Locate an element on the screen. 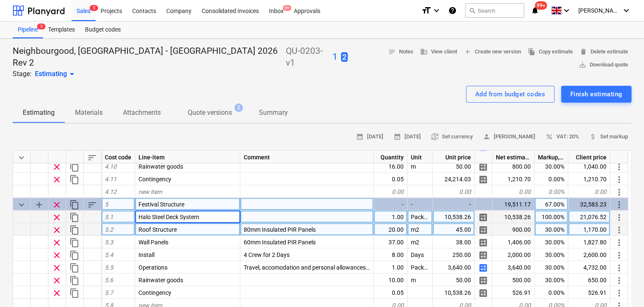 The width and height of the screenshot is (644, 307). div: Markup, % is located at coordinates (551, 157).